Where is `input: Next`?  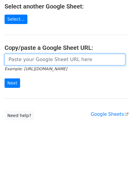
input: Next is located at coordinates (12, 83).